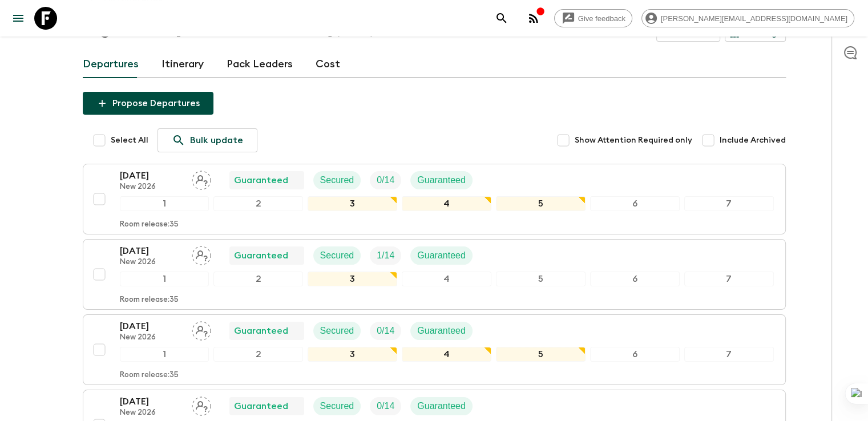 This screenshot has height=421, width=868. I want to click on a: Give feedback, so click(593, 18).